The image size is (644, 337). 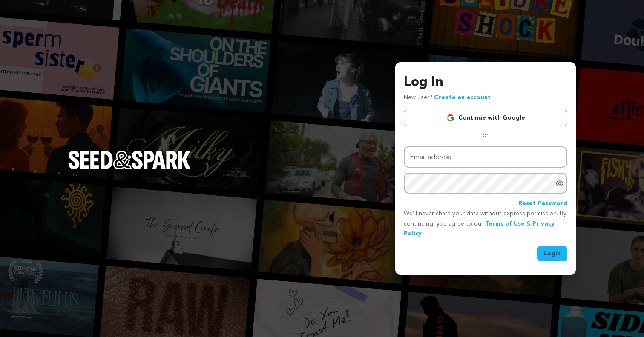 What do you see at coordinates (486, 157) in the screenshot?
I see `input: Email address` at bounding box center [486, 157].